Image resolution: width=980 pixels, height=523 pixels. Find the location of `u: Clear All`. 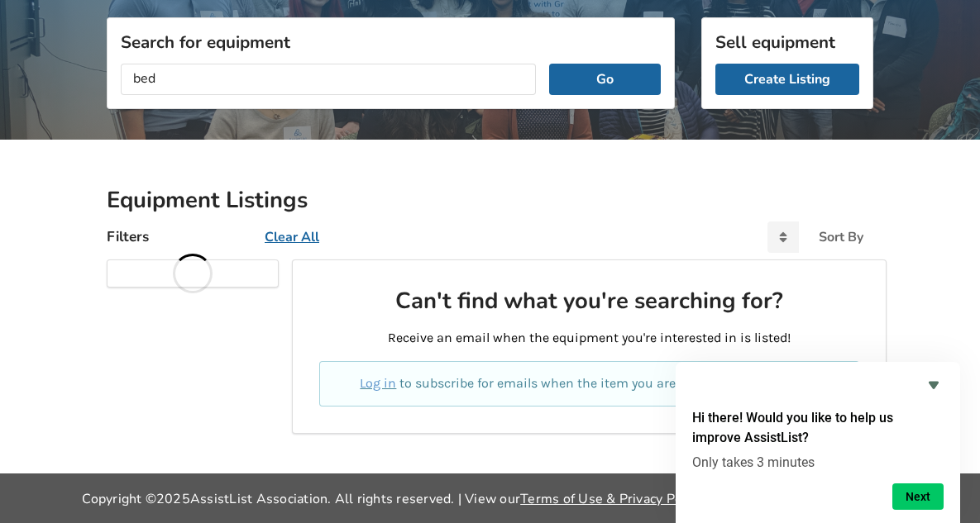

u: Clear All is located at coordinates (292, 237).